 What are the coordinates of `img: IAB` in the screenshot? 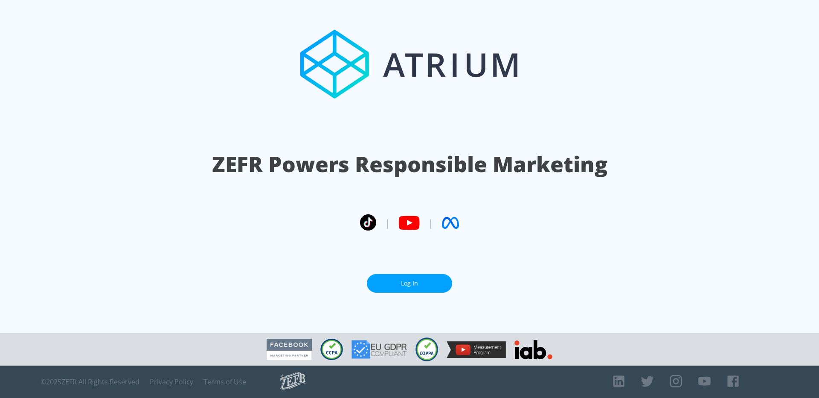 It's located at (533, 350).